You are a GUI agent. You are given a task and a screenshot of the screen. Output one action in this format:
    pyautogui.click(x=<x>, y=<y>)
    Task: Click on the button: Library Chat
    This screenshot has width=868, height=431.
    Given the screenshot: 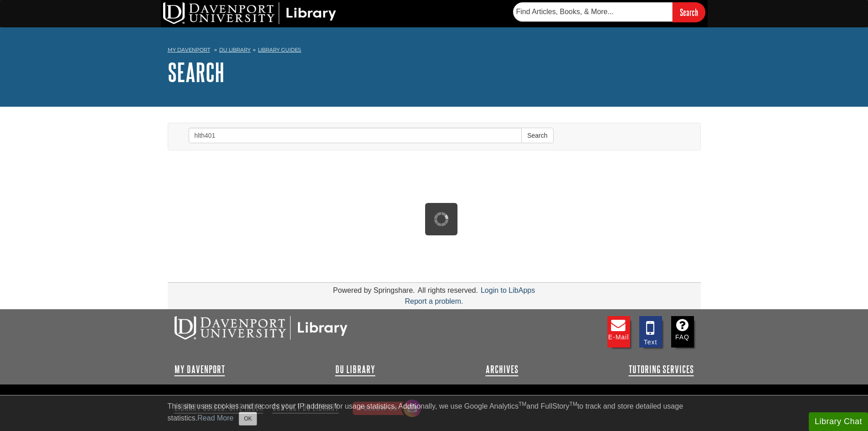 What is the action you would take?
    pyautogui.click(x=838, y=421)
    